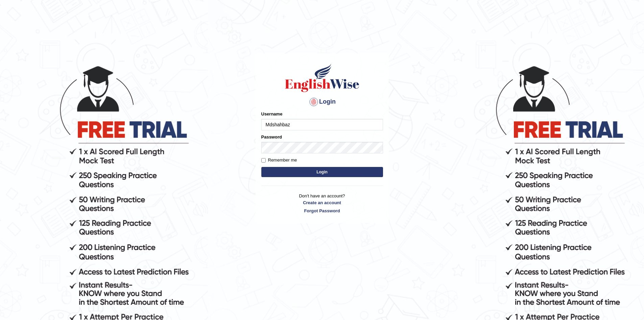 This screenshot has height=320, width=644. Describe the element at coordinates (271, 137) in the screenshot. I see `label: Password` at that location.